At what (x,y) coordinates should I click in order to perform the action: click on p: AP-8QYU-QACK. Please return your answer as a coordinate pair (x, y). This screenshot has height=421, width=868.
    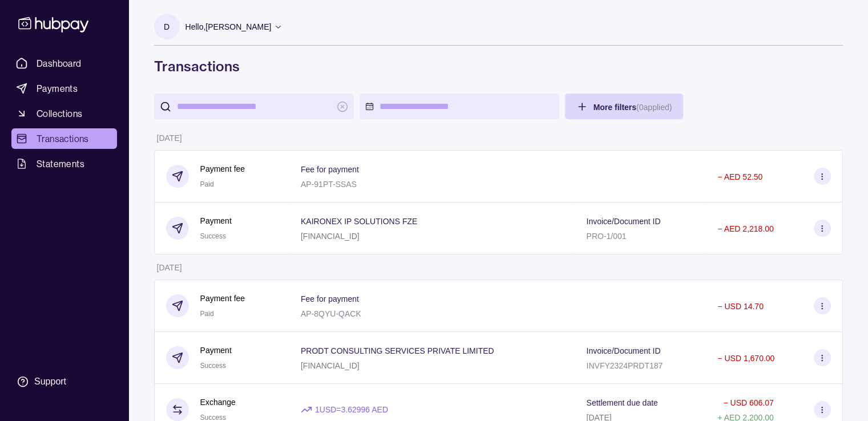
    Looking at the image, I should click on (331, 314).